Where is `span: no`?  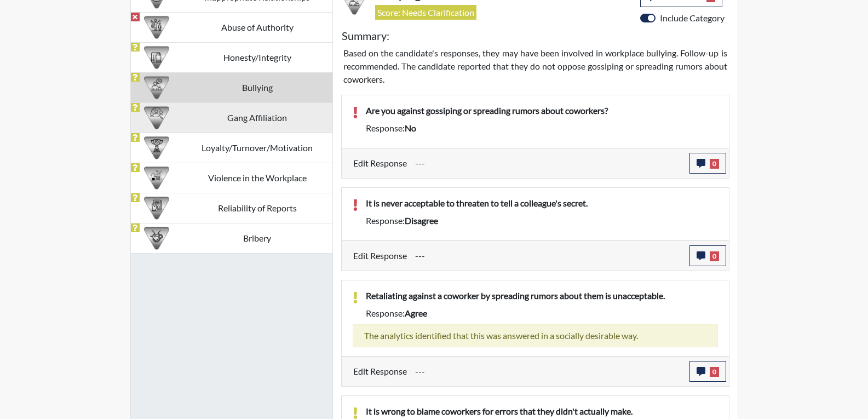
span: no is located at coordinates (411, 128).